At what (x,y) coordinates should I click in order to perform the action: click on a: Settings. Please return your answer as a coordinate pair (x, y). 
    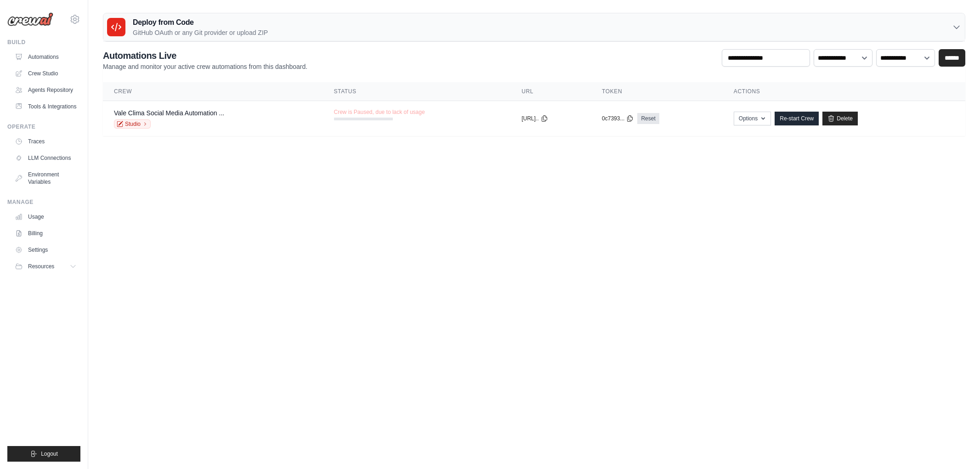
    Looking at the image, I should click on (45, 250).